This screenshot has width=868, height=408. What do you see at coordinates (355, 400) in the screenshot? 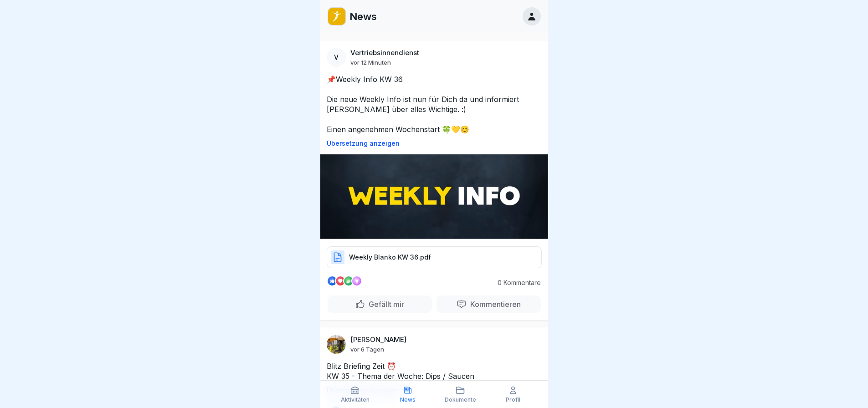
I see `p: Aktivitäten` at bounding box center [355, 400].